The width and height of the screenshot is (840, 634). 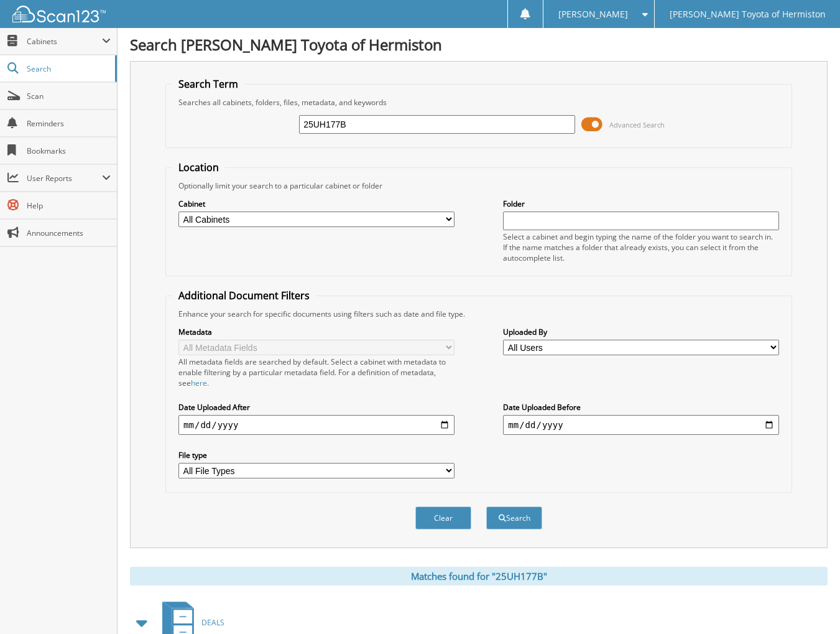 I want to click on img: scan123-logo-white.svg, so click(x=59, y=13).